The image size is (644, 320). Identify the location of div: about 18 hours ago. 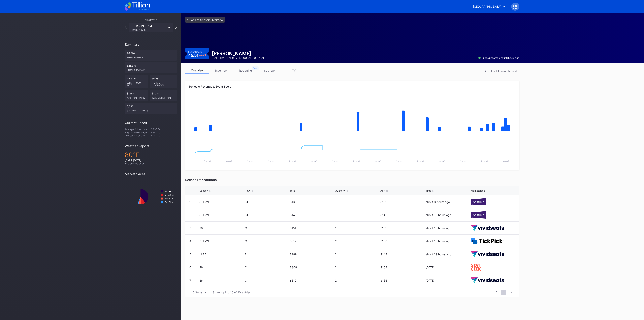
(448, 241).